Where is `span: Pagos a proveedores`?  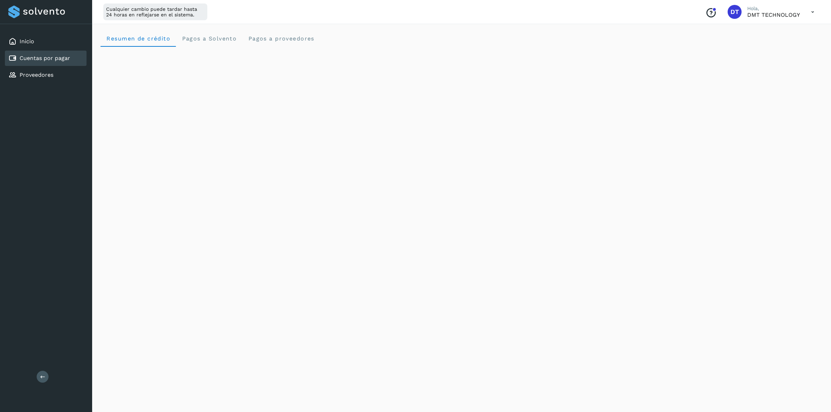
span: Pagos a proveedores is located at coordinates (281, 38).